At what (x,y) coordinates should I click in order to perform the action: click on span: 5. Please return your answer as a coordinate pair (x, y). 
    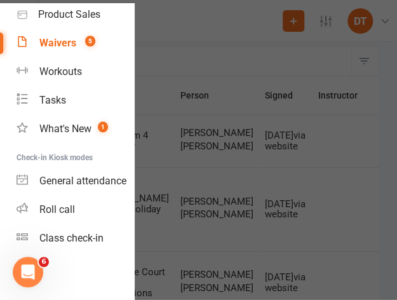
    Looking at the image, I should click on (90, 41).